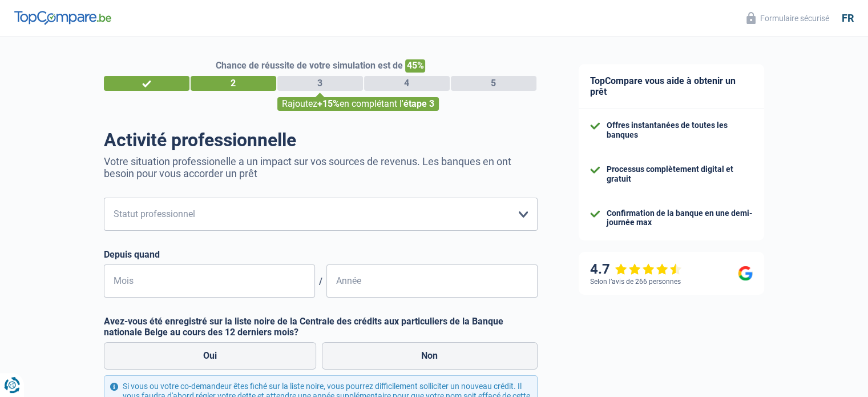 The image size is (868, 397). What do you see at coordinates (407, 83) in the screenshot?
I see `div: 4` at bounding box center [407, 83].